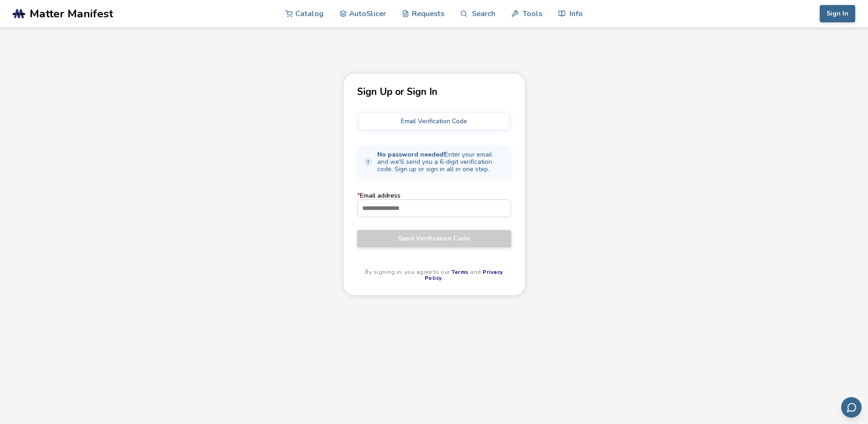 This screenshot has width=868, height=424. Describe the element at coordinates (464, 275) in the screenshot. I see `a: Privacy Policy` at that location.